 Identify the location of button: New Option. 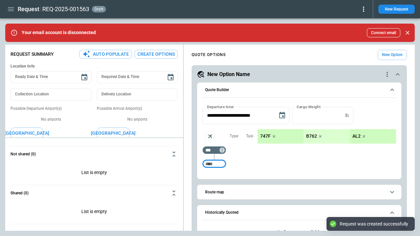
(392, 55).